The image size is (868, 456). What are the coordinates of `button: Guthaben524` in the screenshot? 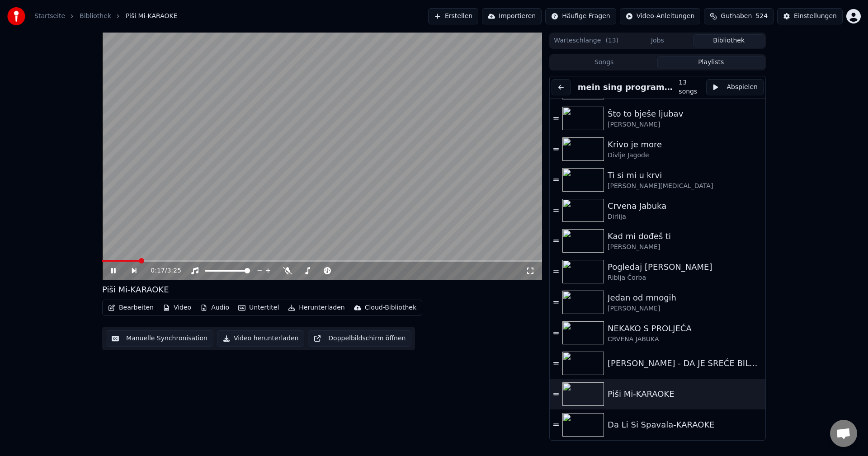 It's located at (738, 16).